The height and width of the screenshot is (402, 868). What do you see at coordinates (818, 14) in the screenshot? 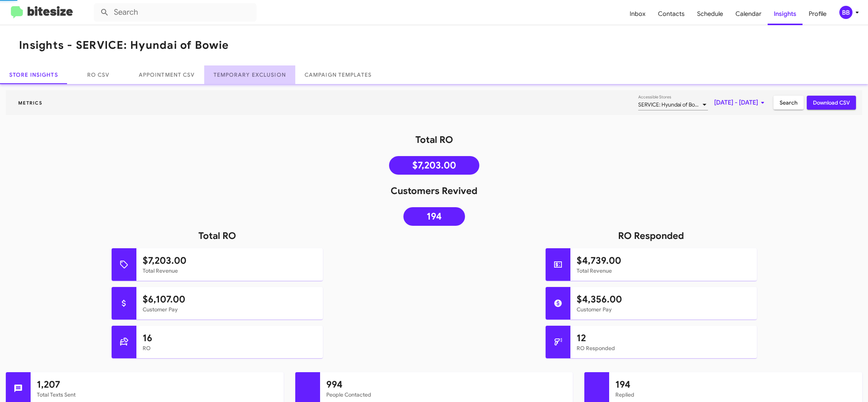
I see `a: Profile` at bounding box center [818, 14].